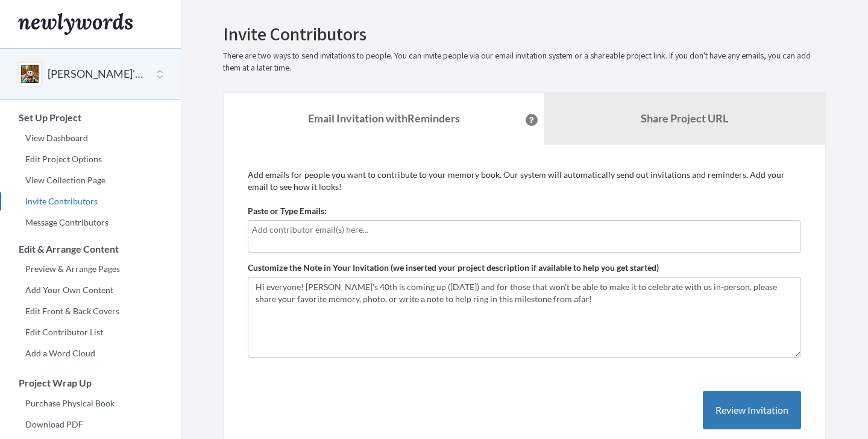 This screenshot has height=439, width=868. I want to click on b: Share Project URL, so click(684, 118).